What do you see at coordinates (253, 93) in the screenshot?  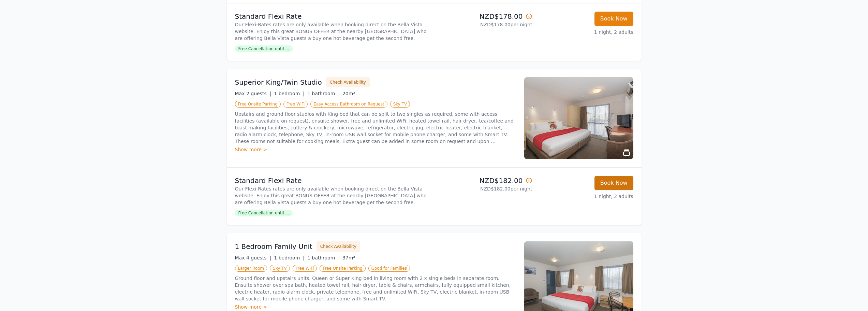 I see `span: Max 2 guests |` at bounding box center [253, 93].